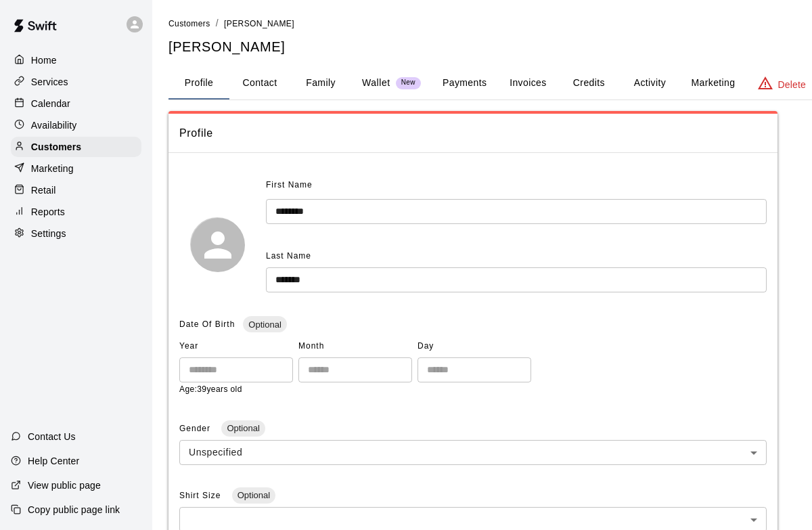  Describe the element at coordinates (474, 347) in the screenshot. I see `span: Day` at that location.